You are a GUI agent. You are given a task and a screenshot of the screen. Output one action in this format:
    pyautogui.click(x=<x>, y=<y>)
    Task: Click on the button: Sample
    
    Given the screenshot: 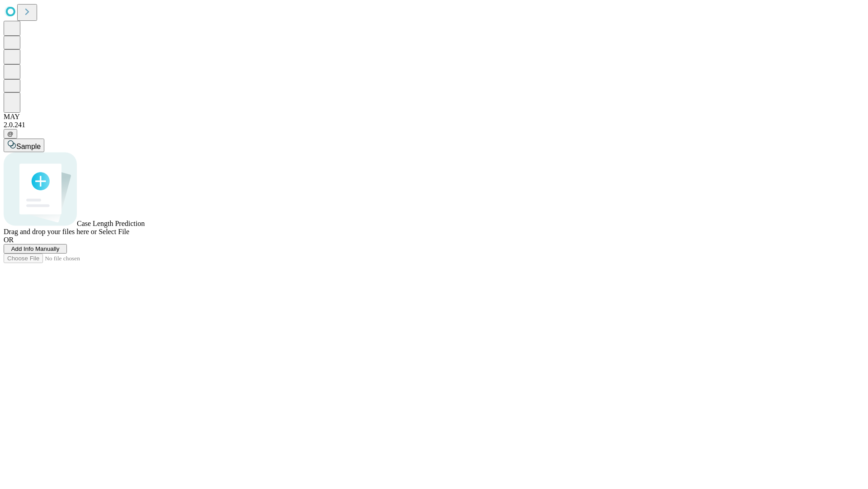 What is the action you would take?
    pyautogui.click(x=24, y=145)
    